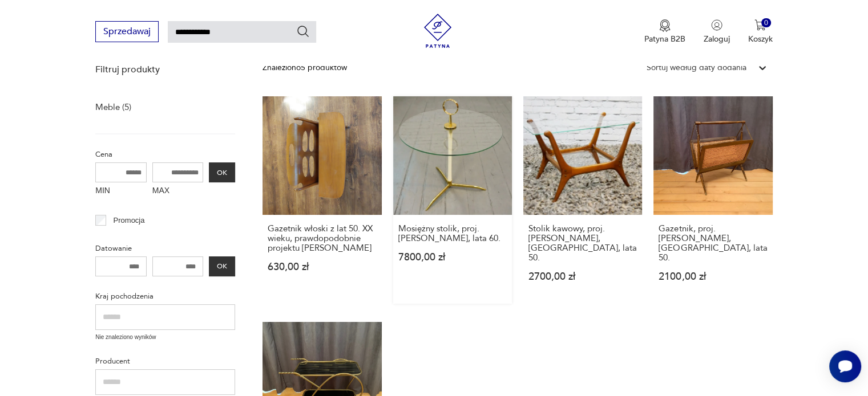 The height and width of the screenshot is (396, 868). What do you see at coordinates (760, 39) in the screenshot?
I see `p: Koszyk` at bounding box center [760, 39].